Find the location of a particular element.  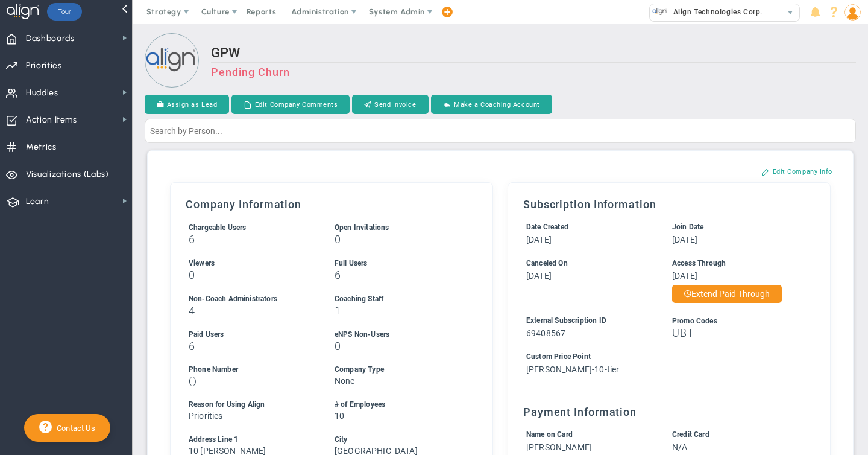

img: 10991.Company.photo is located at coordinates (660, 11).